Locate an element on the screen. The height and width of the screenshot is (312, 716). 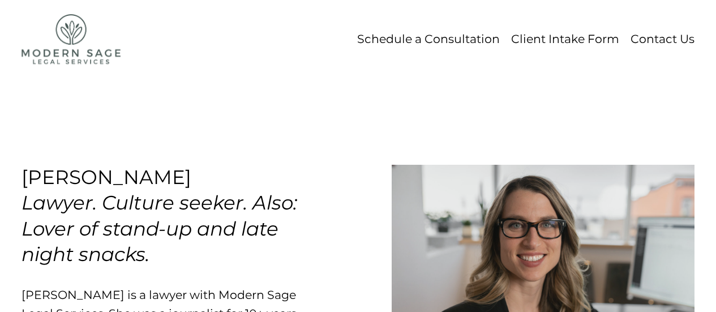
a: Modern Sage Legal Services is located at coordinates (71, 39).